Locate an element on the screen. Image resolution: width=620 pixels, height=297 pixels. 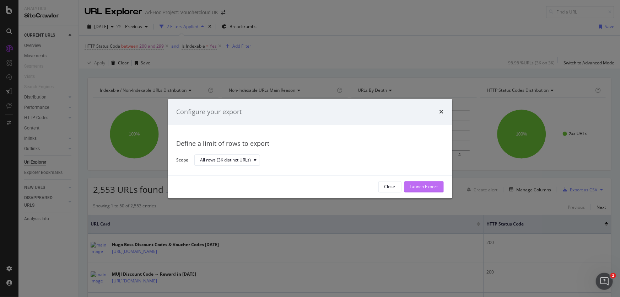
div: Launch Export is located at coordinates (424, 187).